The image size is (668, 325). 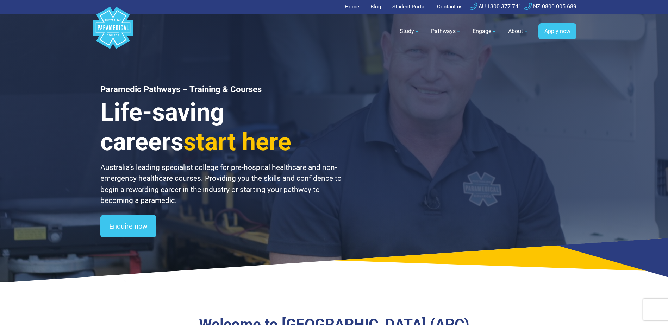 What do you see at coordinates (495, 6) in the screenshot?
I see `a: AU 1300 377 741` at bounding box center [495, 6].